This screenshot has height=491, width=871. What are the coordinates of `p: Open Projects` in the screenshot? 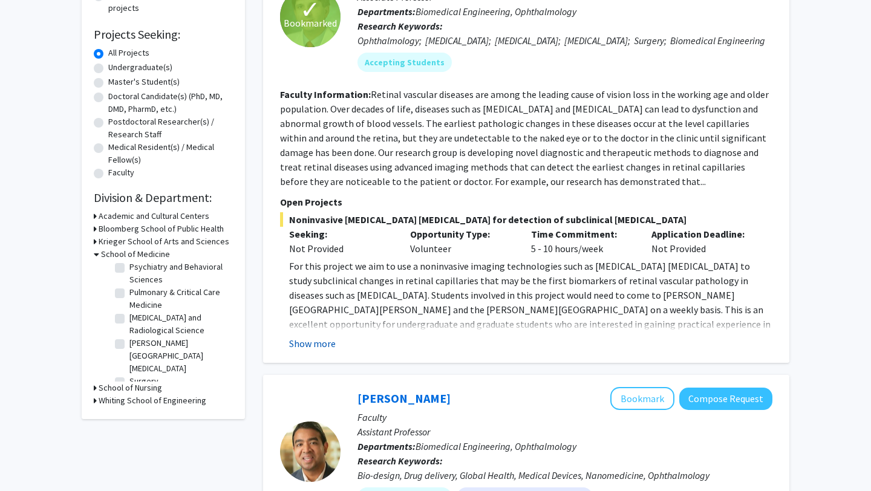 It's located at (526, 202).